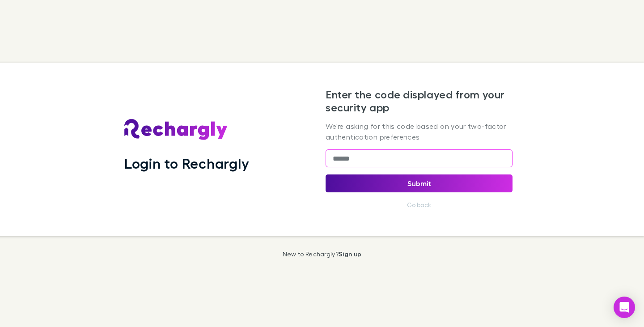 The height and width of the screenshot is (327, 644). I want to click on div: Open Intercom Messenger, so click(624, 307).